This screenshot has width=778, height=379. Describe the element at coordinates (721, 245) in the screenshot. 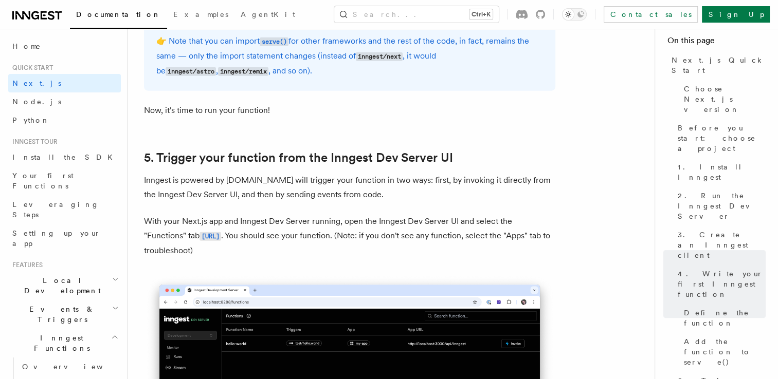

I see `span: 3. Create an Inngest client` at that location.